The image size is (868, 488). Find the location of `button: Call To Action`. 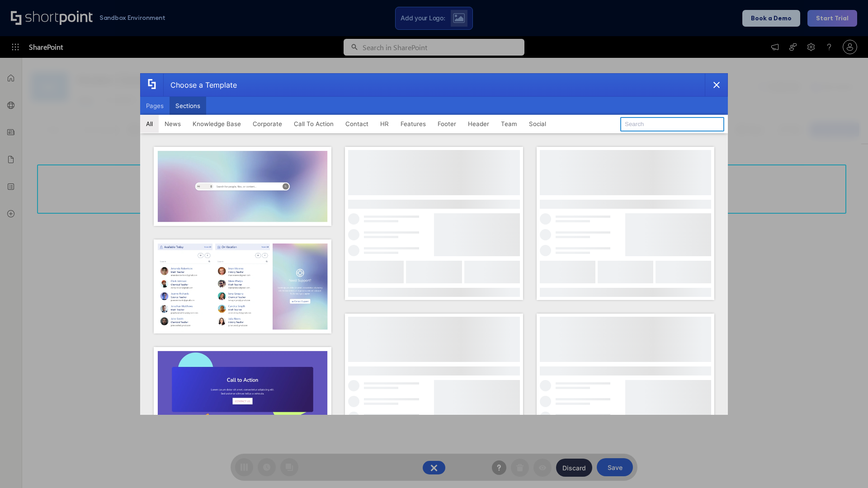

button: Call To Action is located at coordinates (314, 124).